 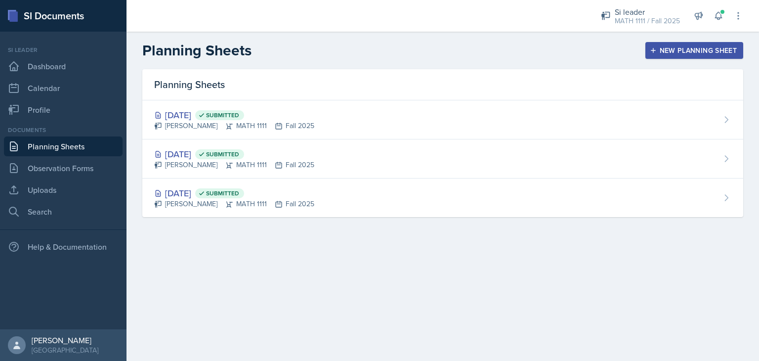 I want to click on a: Profile, so click(x=63, y=110).